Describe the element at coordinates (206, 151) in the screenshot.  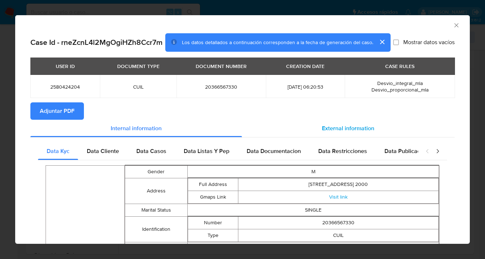
I see `span: Data Listas Y Pep` at that location.